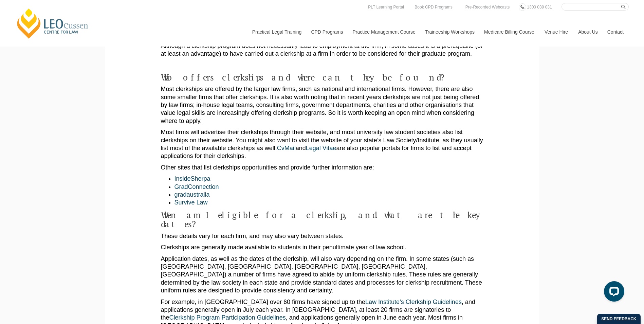 The height and width of the screenshot is (324, 644). What do you see at coordinates (286, 148) in the screenshot?
I see `a: CvMail` at bounding box center [286, 148].